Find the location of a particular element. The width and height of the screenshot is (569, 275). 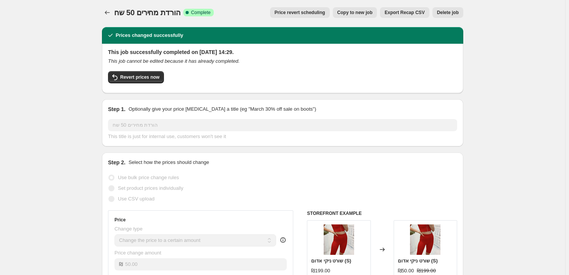

span: Use CSV upload is located at coordinates (136, 199).